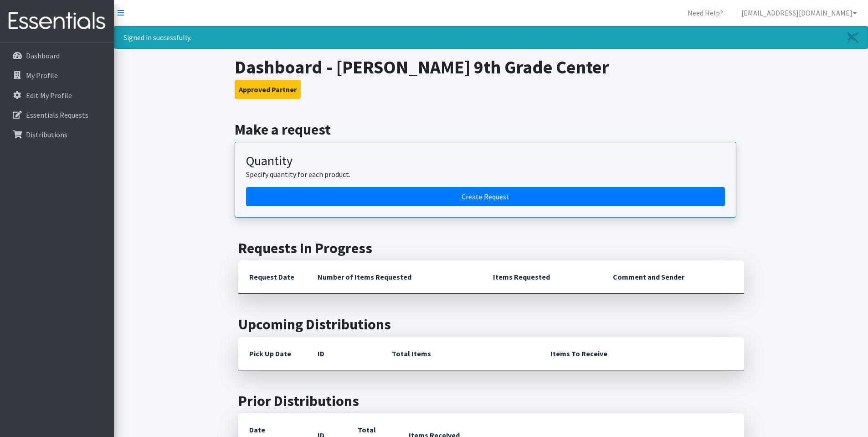 The height and width of the screenshot is (437, 868). What do you see at coordinates (57, 95) in the screenshot?
I see `a: Edit My Profile` at bounding box center [57, 95].